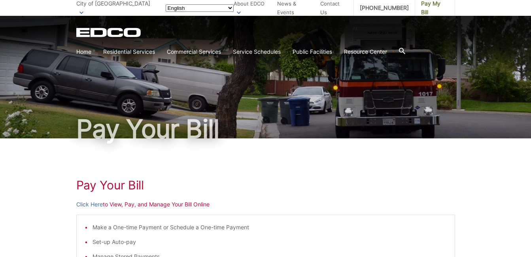  What do you see at coordinates (89, 205) in the screenshot?
I see `a: Click Here` at bounding box center [89, 205].